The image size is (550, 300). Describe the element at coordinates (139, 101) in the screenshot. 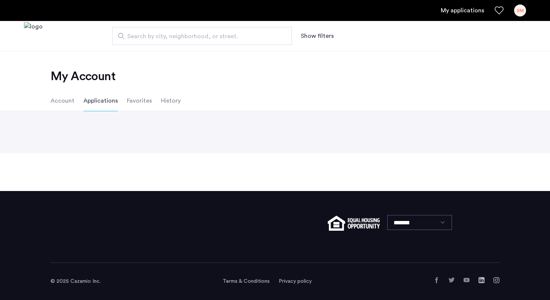

I see `li: Favorites` at that location.